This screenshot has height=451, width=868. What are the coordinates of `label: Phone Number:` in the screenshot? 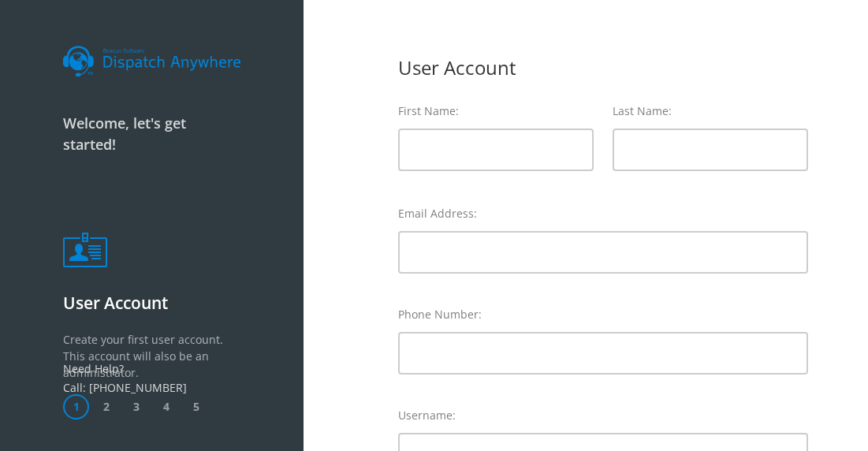 It's located at (603, 314).